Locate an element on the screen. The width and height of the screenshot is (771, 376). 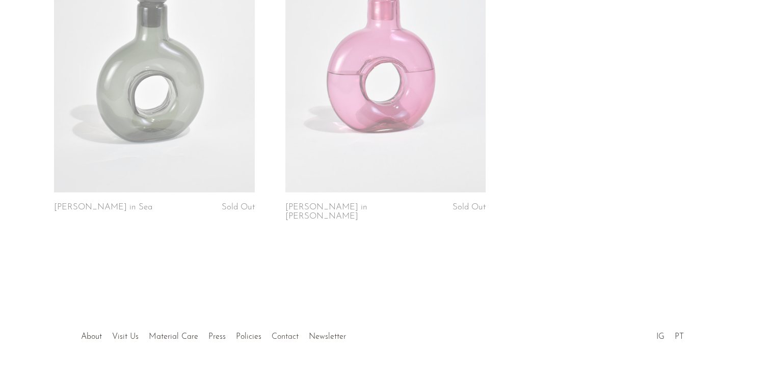
a: About is located at coordinates (91, 337).